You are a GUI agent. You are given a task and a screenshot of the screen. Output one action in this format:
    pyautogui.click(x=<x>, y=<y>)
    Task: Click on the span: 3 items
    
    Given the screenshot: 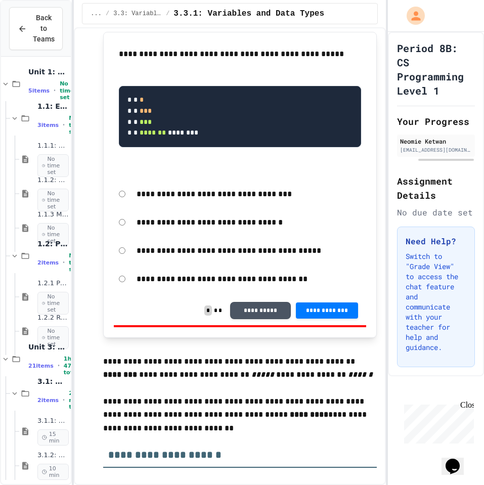 What is the action you would take?
    pyautogui.click(x=48, y=125)
    